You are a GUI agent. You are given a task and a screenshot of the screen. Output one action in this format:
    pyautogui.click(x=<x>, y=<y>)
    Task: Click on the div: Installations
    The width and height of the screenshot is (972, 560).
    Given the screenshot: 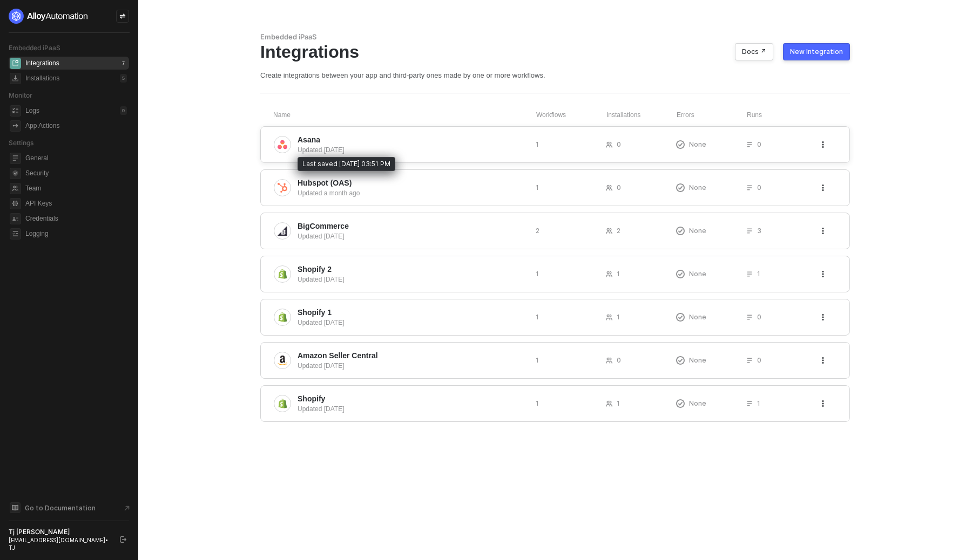 What is the action you would take?
    pyautogui.click(x=42, y=78)
    